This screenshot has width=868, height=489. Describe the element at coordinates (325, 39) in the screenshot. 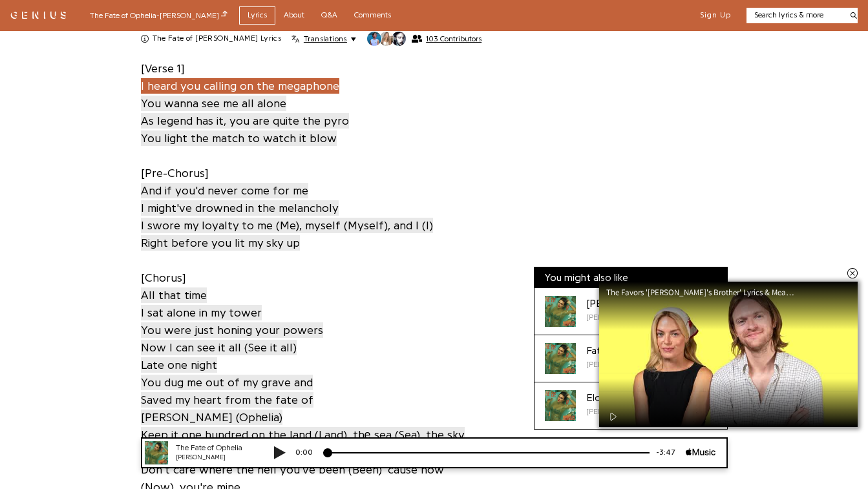

I see `span: Translations` at that location.